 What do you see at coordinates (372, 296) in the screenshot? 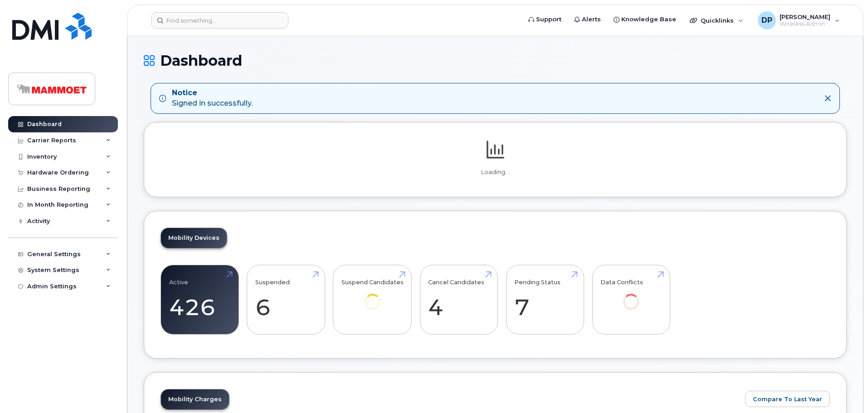
I see `a: Suspend Candidates` at bounding box center [372, 296].